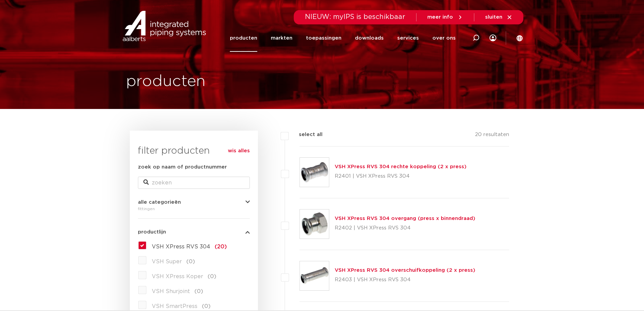 This screenshot has width=644, height=311. I want to click on a: markten, so click(282, 37).